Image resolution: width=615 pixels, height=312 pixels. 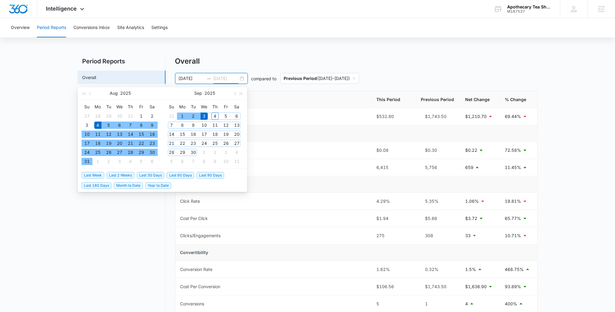 I want to click on td: 2025-07-28, so click(x=98, y=116).